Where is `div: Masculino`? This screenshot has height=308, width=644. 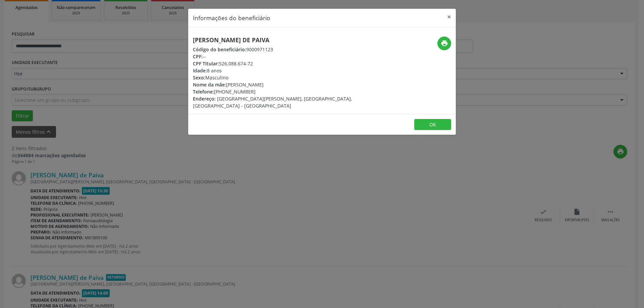
div: Masculino is located at coordinates (277, 77).